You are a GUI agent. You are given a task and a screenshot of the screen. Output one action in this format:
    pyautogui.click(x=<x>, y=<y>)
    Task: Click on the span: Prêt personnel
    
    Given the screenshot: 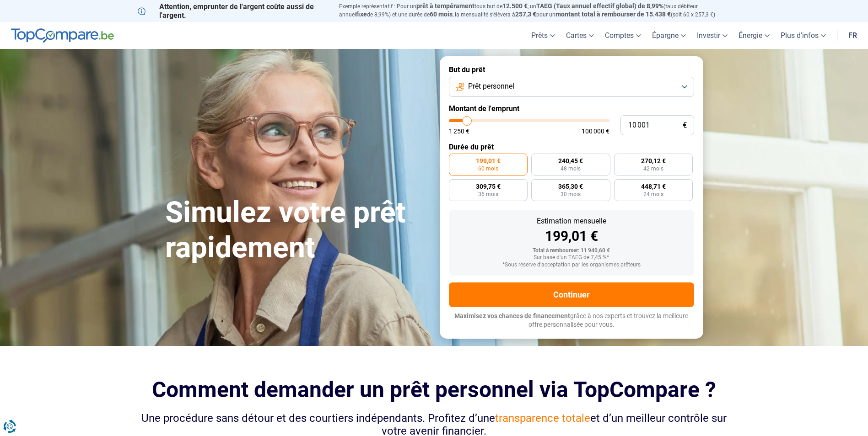 What is the action you would take?
    pyautogui.click(x=491, y=86)
    